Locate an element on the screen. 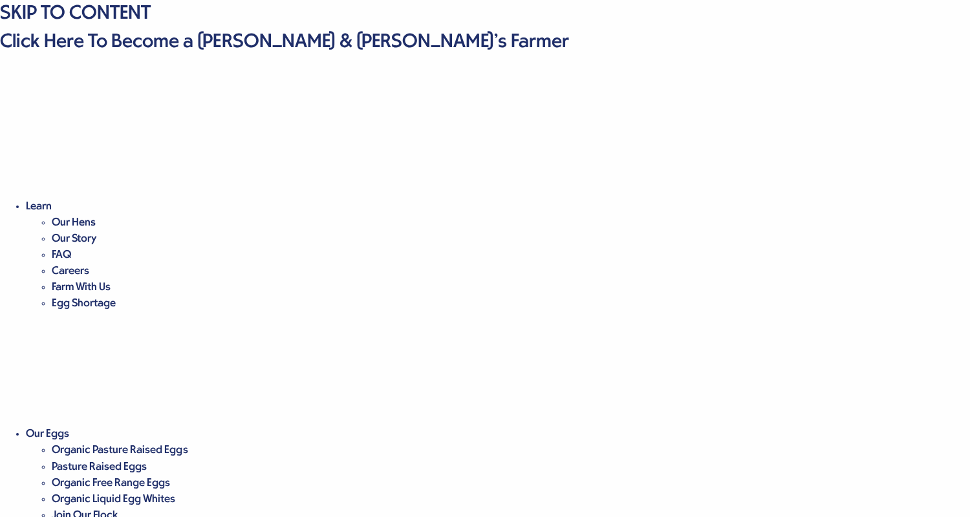 The width and height of the screenshot is (970, 517). a: Careers is located at coordinates (70, 272).